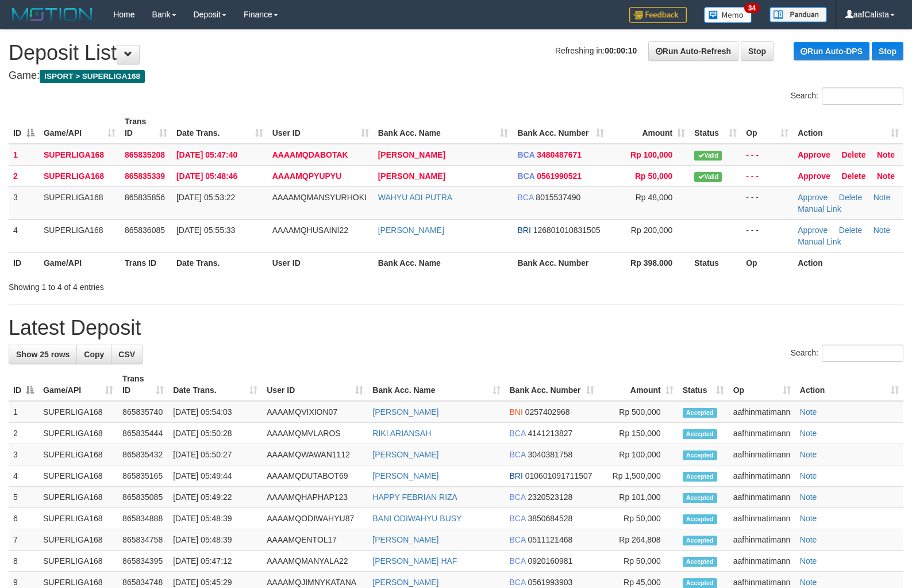 Image resolution: width=912 pixels, height=588 pixels. What do you see at coordinates (443, 128) in the screenshot?
I see `th: Bank Acc. Name: activate to sort column ascending` at bounding box center [443, 128].